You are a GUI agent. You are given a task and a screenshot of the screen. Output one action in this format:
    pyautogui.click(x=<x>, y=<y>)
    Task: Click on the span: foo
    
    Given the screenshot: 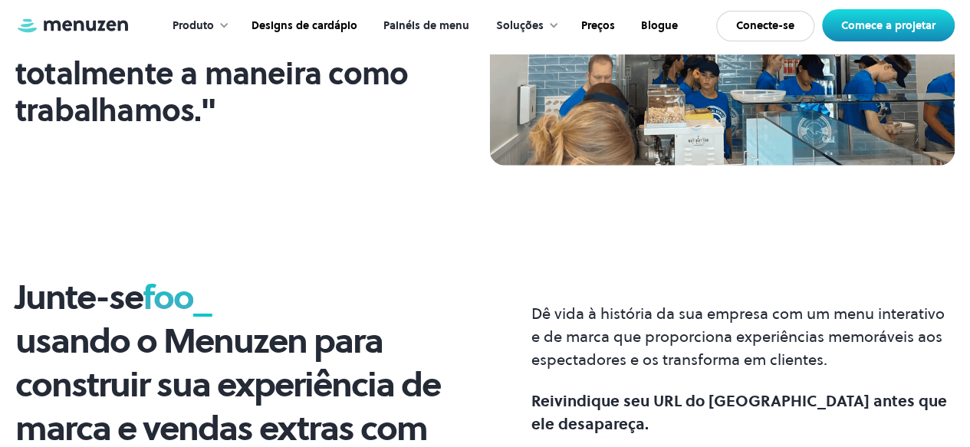 What is the action you would take?
    pyautogui.click(x=168, y=297)
    